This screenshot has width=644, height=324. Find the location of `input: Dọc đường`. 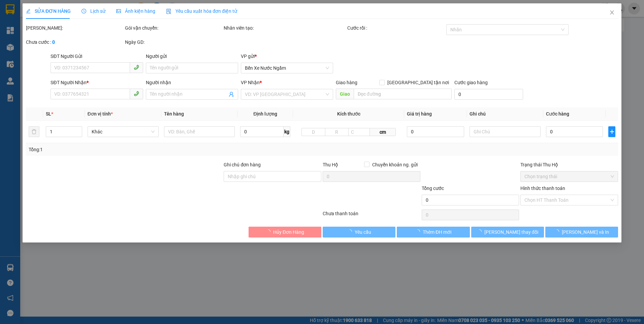

input: Dọc đường is located at coordinates (403, 94).